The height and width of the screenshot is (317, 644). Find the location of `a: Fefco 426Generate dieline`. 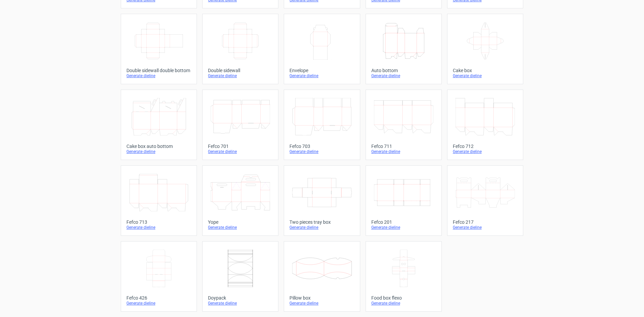

a: Fefco 426Generate dieline is located at coordinates (159, 276).